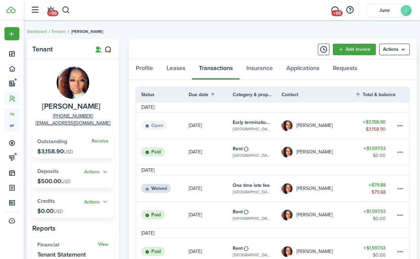 The height and width of the screenshot is (259, 420). I want to click on status: Waived, so click(156, 189).